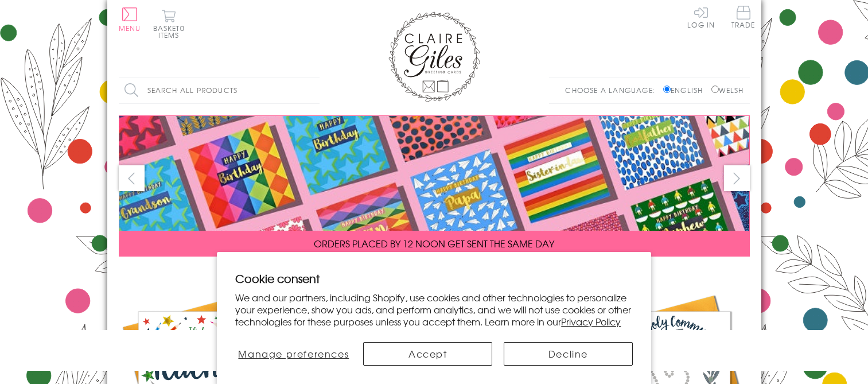  What do you see at coordinates (434, 57) in the screenshot?
I see `img: Claire Giles Greetings Cards` at bounding box center [434, 57].